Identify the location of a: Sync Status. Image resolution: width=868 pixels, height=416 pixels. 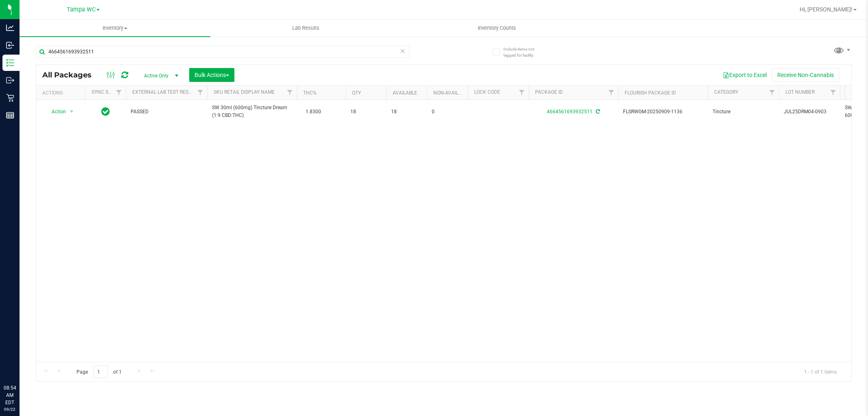
(107, 92).